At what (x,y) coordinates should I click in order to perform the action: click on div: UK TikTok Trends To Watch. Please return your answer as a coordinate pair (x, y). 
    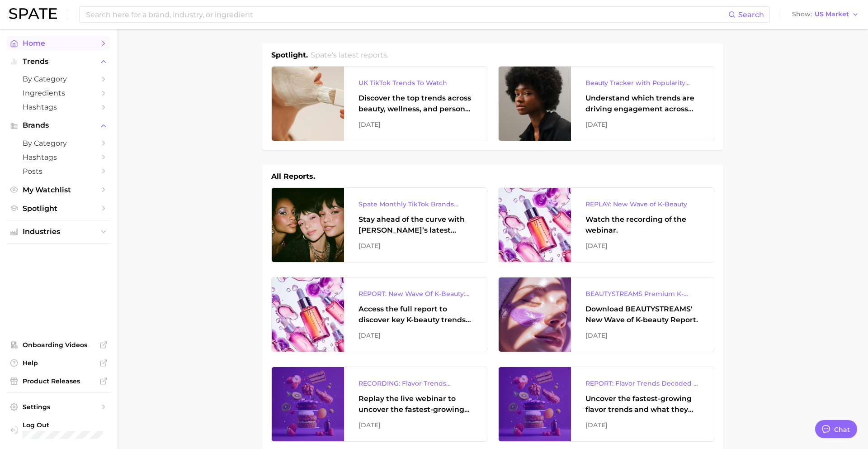
    Looking at the image, I should click on (416, 83).